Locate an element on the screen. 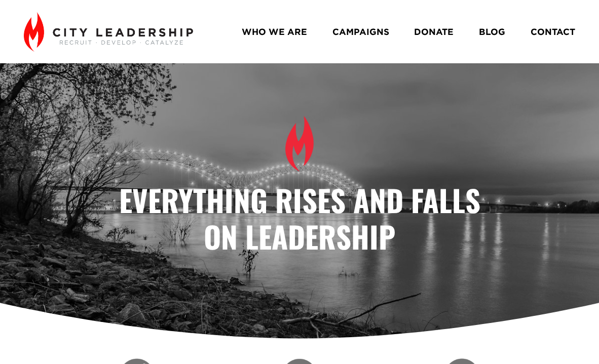  a: CAMPAIGNS is located at coordinates (361, 31).